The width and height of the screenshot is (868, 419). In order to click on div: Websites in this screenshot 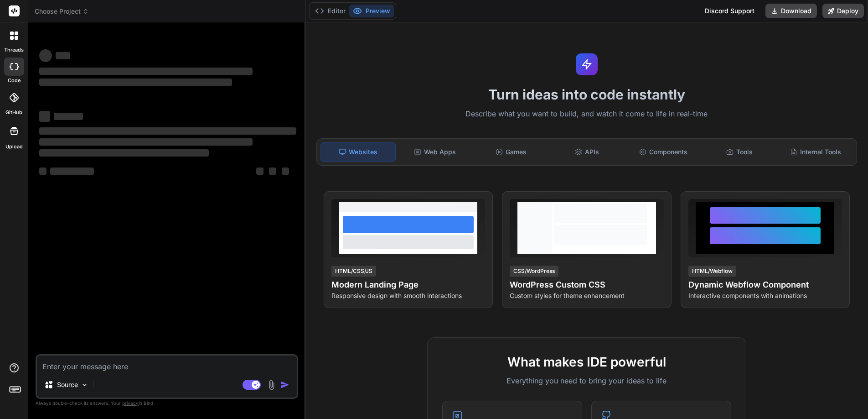, I will do `click(358, 152)`.